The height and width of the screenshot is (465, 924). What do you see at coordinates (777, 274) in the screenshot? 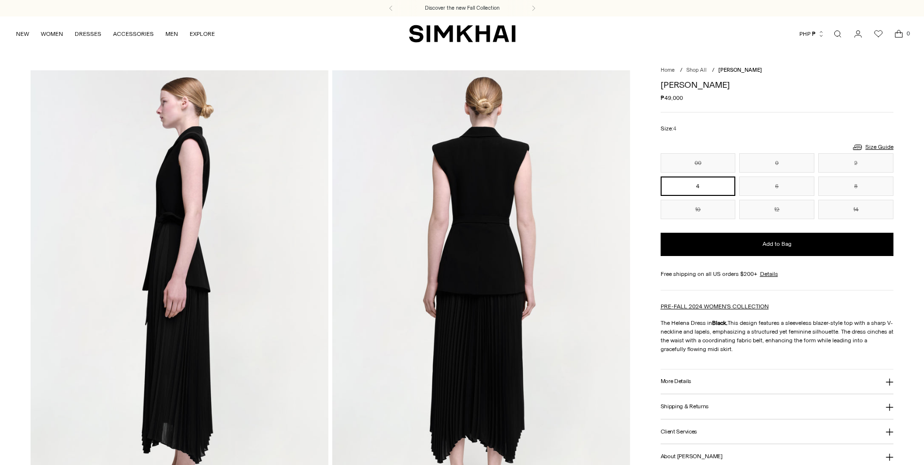
I see `div: Free shipping on all US orders $200+` at bounding box center [777, 274].